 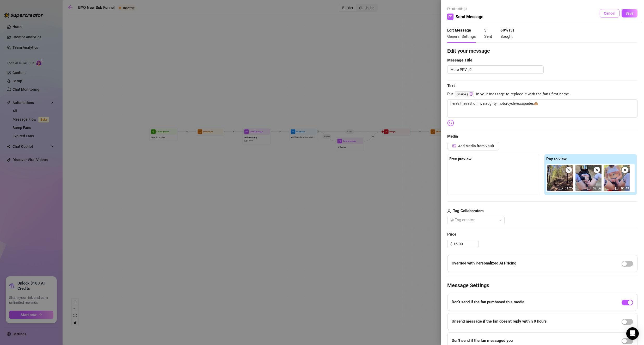 I want to click on strong: Don’t send if the fan purchased this media, so click(x=488, y=302).